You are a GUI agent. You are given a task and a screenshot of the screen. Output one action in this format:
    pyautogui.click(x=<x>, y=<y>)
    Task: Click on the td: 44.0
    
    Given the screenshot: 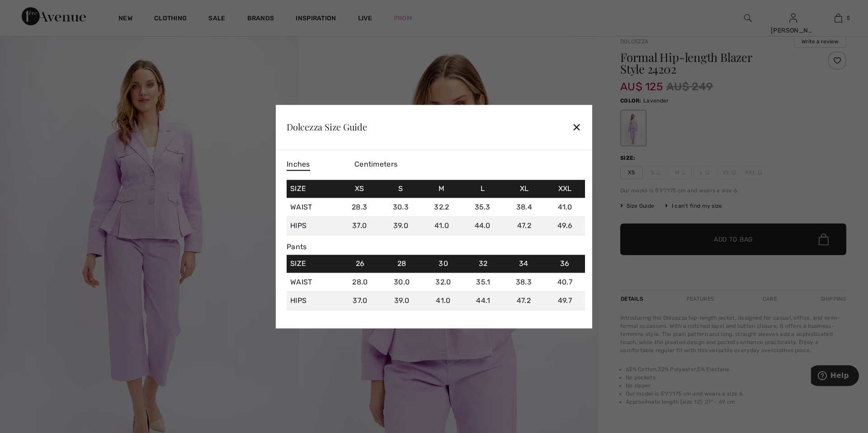 What is the action you would take?
    pyautogui.click(x=483, y=226)
    